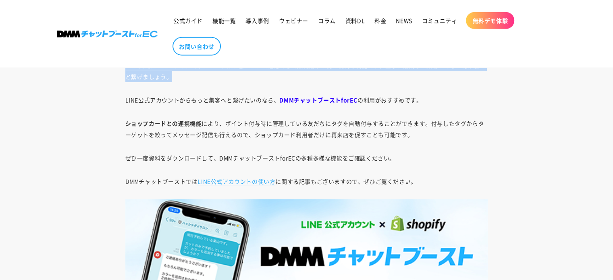 This screenshot has height=280, width=613. Describe the element at coordinates (224, 21) in the screenshot. I see `span: 機能一覧` at that location.